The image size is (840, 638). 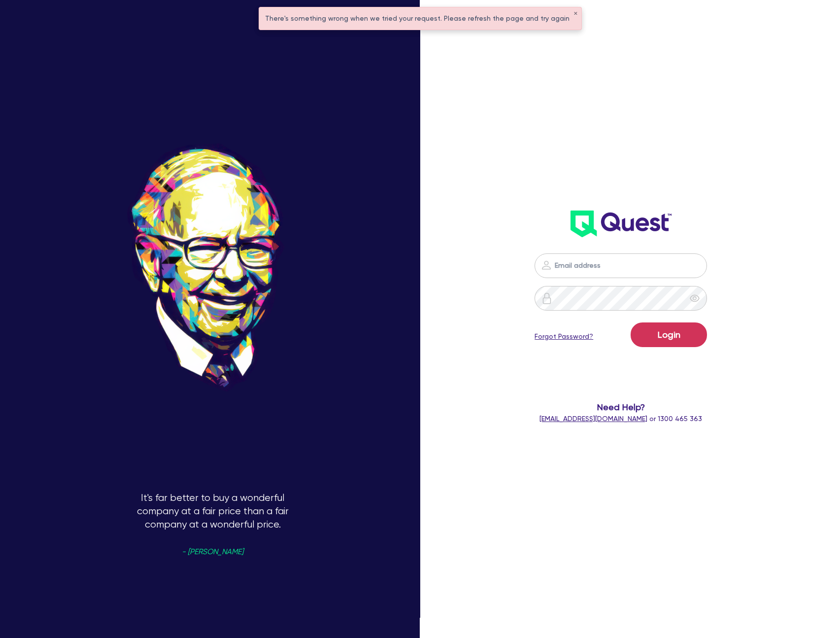 What do you see at coordinates (621, 407) in the screenshot?
I see `span: Need Help?` at bounding box center [621, 407].